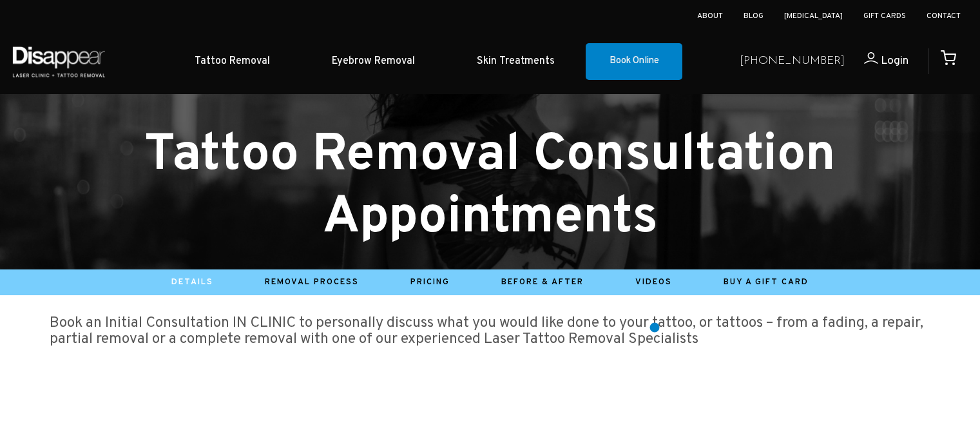  What do you see at coordinates (59, 61) in the screenshot?
I see `img: Disappear - Laser Clinic and Tattoo Removal Services in Sydney, Australia` at bounding box center [59, 61].